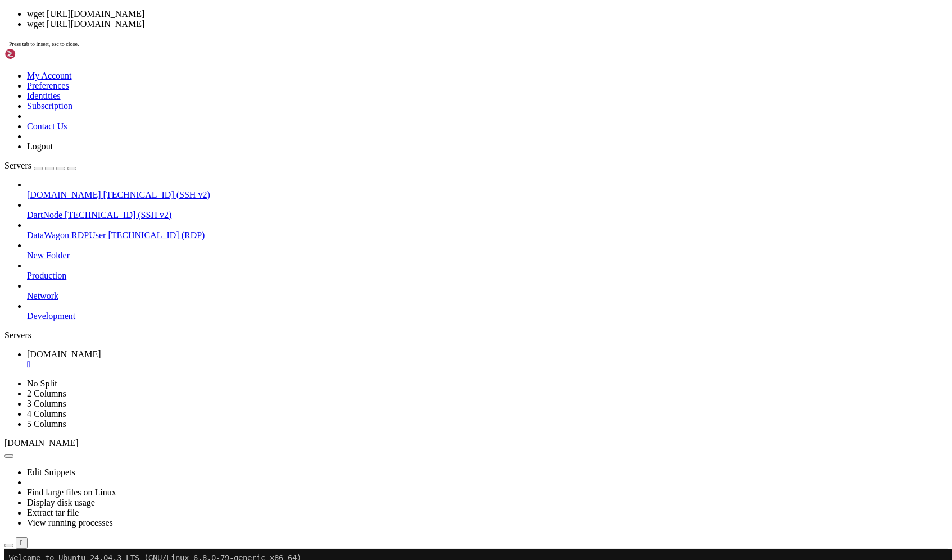 The height and width of the screenshot is (560, 952). Describe the element at coordinates (487, 251) in the screenshot. I see `li: New Folder` at that location.